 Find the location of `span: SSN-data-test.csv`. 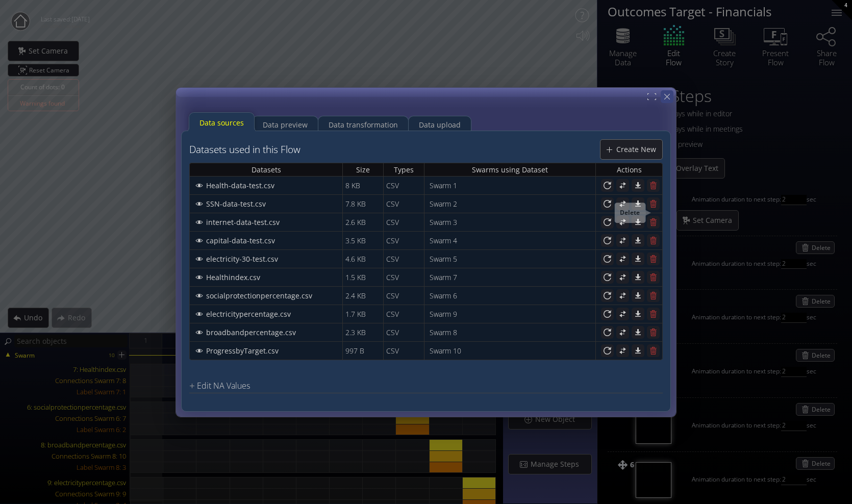

span: SSN-data-test.csv is located at coordinates (239, 203).